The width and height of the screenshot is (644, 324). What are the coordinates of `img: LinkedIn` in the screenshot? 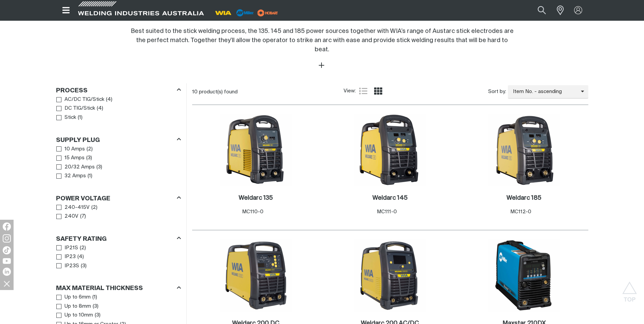 It's located at (7, 271).